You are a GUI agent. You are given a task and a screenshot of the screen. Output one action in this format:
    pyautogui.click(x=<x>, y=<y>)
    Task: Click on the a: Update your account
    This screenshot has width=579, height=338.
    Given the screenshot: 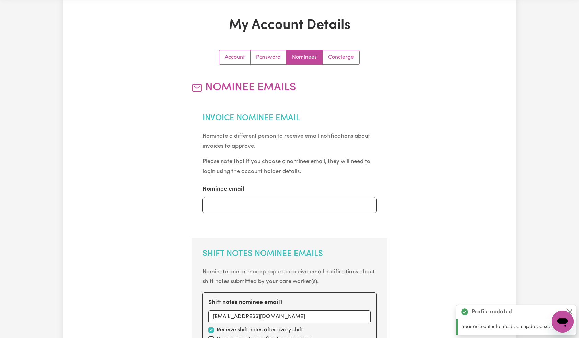 What is the action you would take?
    pyautogui.click(x=235, y=57)
    